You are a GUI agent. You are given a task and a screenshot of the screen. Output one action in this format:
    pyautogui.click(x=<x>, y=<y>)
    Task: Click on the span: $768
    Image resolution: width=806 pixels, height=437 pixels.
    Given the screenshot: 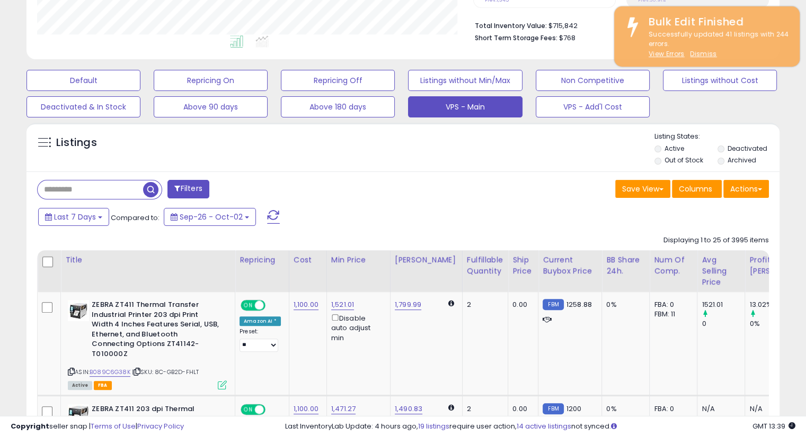 What is the action you would take?
    pyautogui.click(x=567, y=38)
    